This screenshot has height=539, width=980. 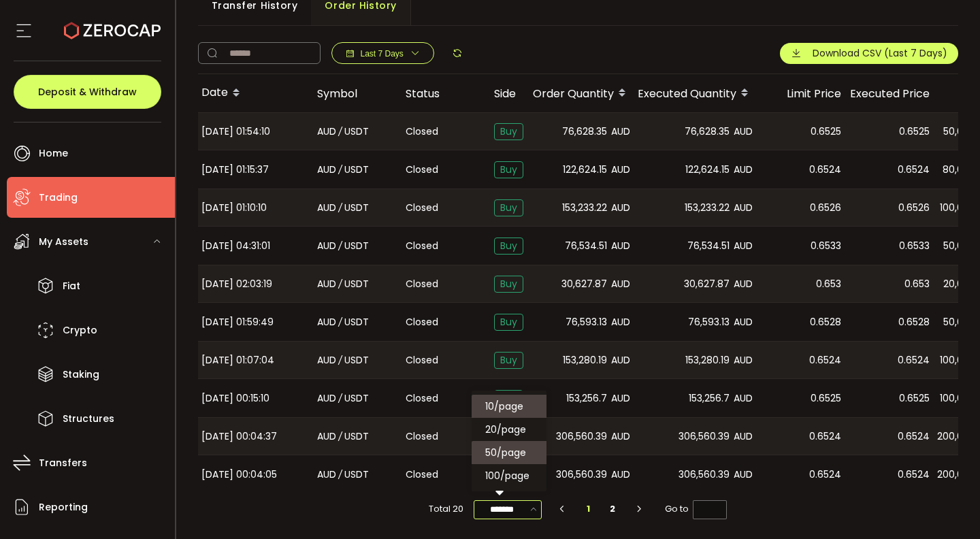 I want to click on span: Staking, so click(x=81, y=375).